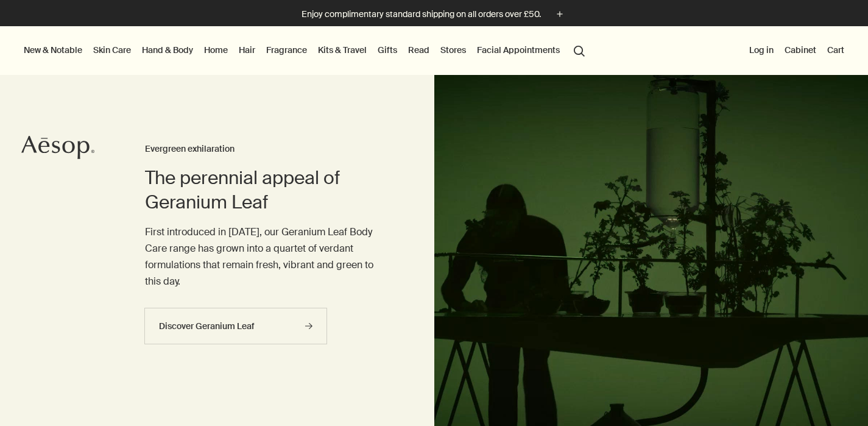 This screenshot has width=868, height=426. I want to click on a: Home, so click(216, 50).